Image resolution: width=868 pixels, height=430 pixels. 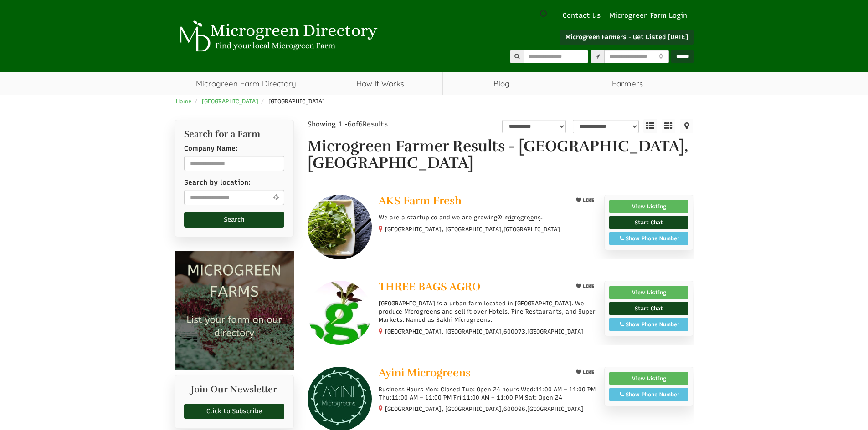 What do you see at coordinates (519, 217) in the screenshot?
I see `a: microgreens` at bounding box center [519, 217].